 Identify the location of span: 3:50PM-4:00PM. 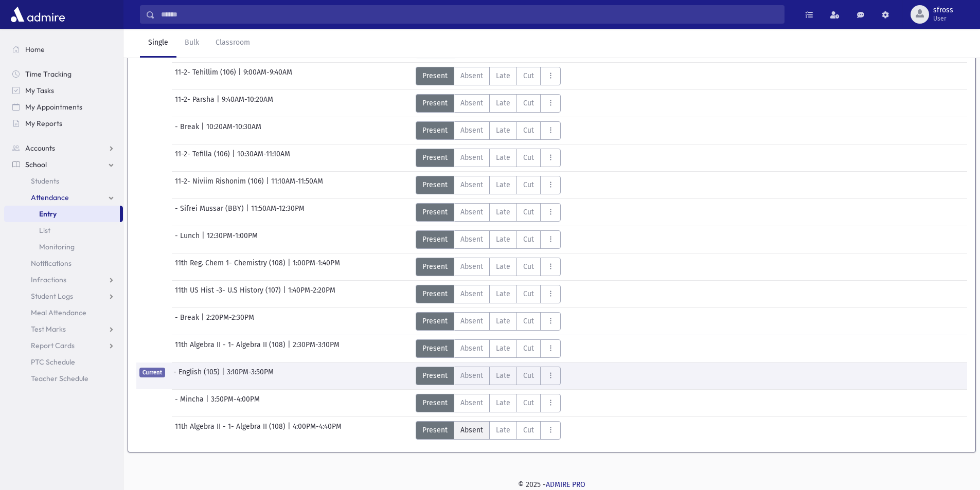
(235, 403).